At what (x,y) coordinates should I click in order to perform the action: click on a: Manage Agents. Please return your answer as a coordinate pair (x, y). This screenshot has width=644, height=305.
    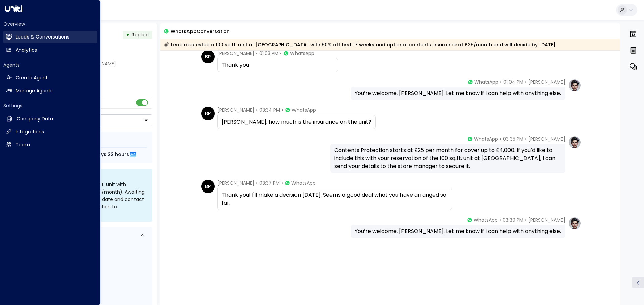
    Looking at the image, I should click on (50, 91).